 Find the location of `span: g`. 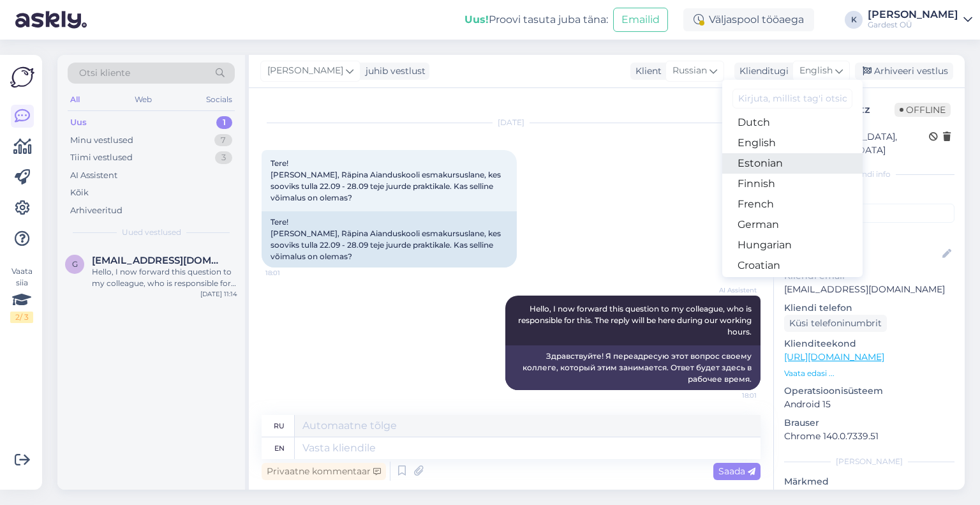

span: g is located at coordinates (75, 264).